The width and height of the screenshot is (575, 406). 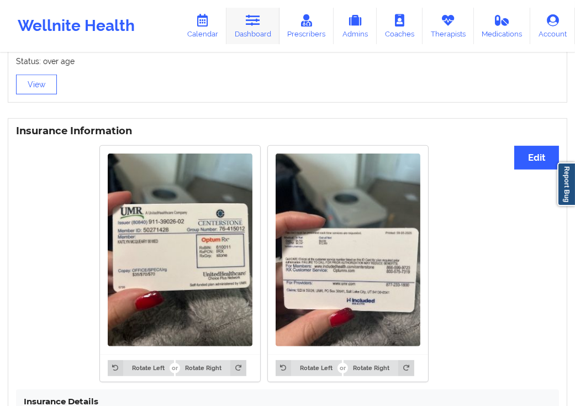 What do you see at coordinates (537, 158) in the screenshot?
I see `button: Edit` at bounding box center [537, 158].